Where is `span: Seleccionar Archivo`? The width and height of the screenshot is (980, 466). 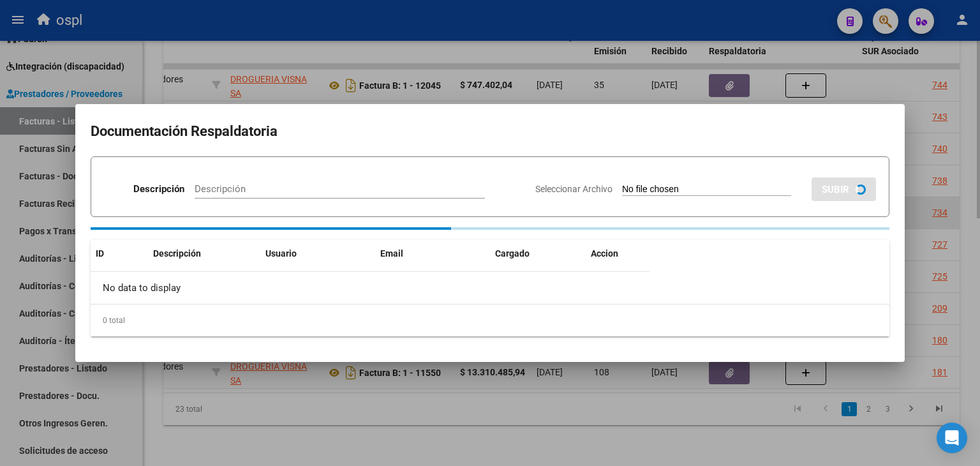
span: Seleccionar Archivo is located at coordinates (574, 189).